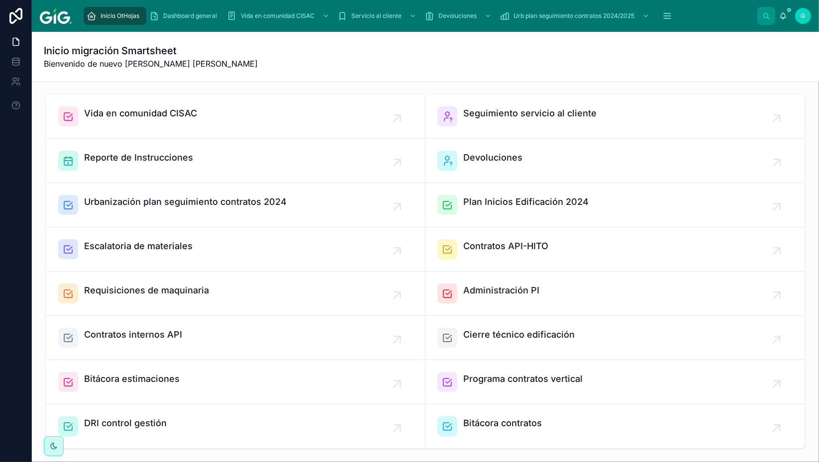 The image size is (819, 462). Describe the element at coordinates (236, 382) in the screenshot. I see `a: Bitácora estimaciones` at that location.